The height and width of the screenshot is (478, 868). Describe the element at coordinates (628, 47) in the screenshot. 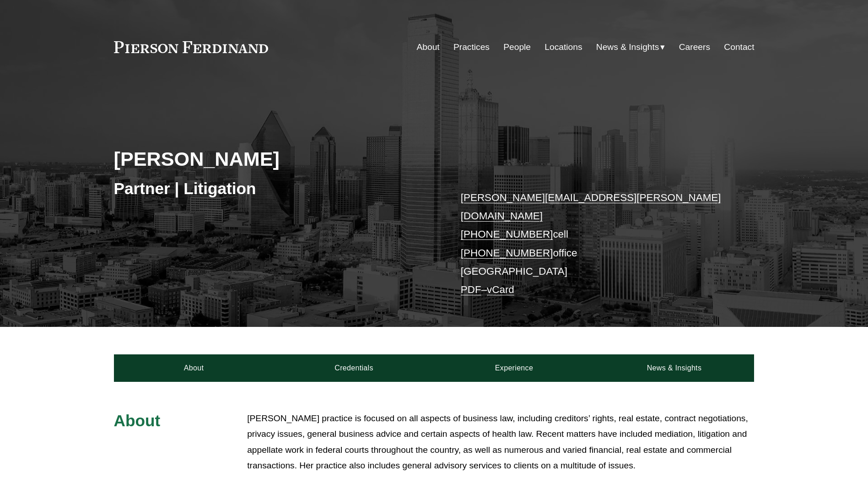

I see `span: News & Insights` at that location.